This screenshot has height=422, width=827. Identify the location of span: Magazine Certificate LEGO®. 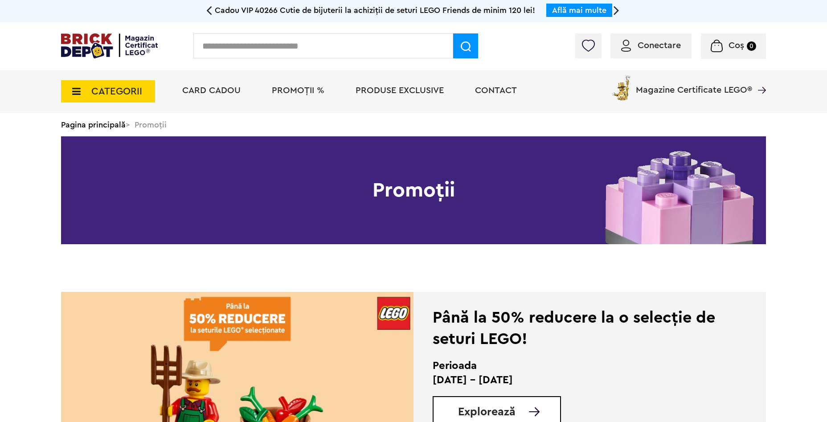
(694, 84).